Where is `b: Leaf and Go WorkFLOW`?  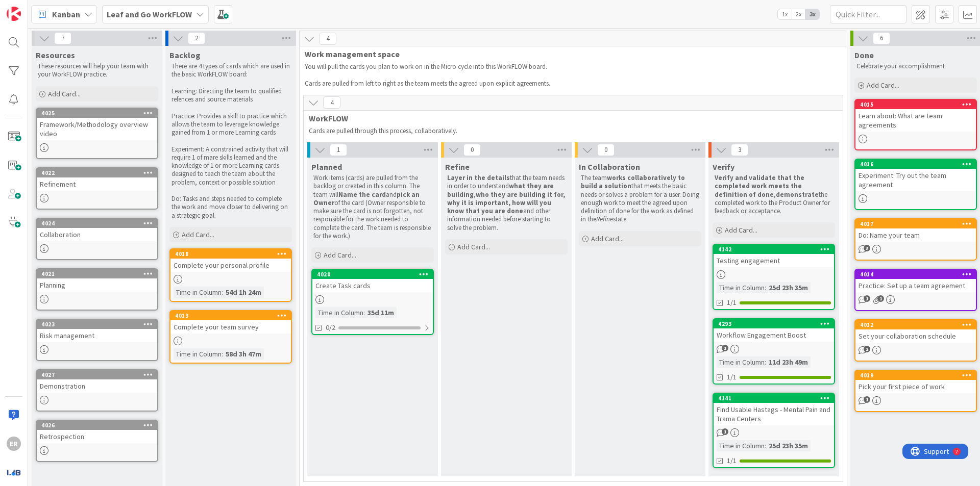 b: Leaf and Go WorkFLOW is located at coordinates (149, 14).